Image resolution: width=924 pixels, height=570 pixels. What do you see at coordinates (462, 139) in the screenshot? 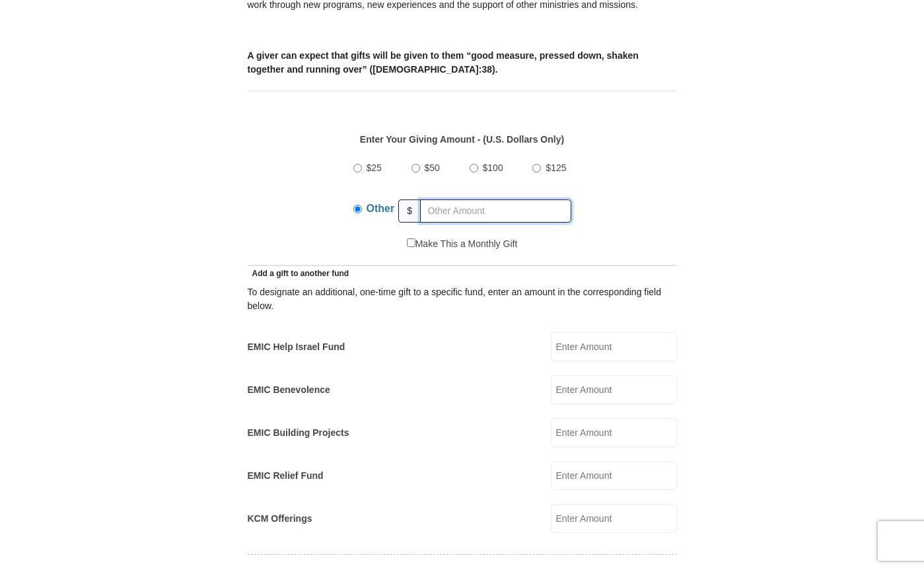
I see `strong: Enter Your Giving Amount - (U.S. Dollars Only)` at bounding box center [462, 139].